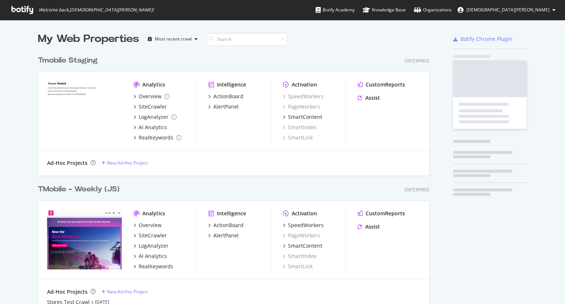 This screenshot has height=304, width=565. What do you see at coordinates (69, 60) in the screenshot?
I see `a: Tmobile Staging` at bounding box center [69, 60].